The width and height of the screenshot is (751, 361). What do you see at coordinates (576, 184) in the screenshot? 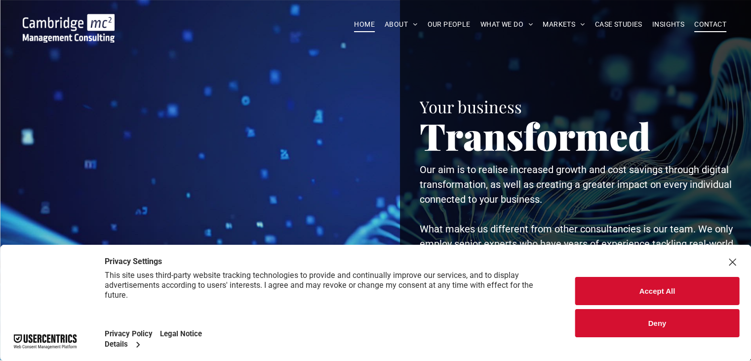
I see `span: Our aim is to realise increased growth and cost savings through digital transformation, as well a...` at bounding box center [576, 184].